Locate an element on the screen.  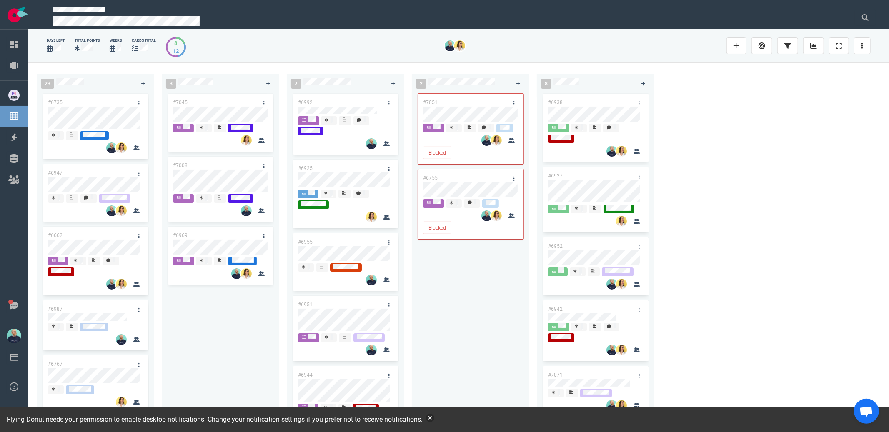
a: #7008 is located at coordinates (180, 165).